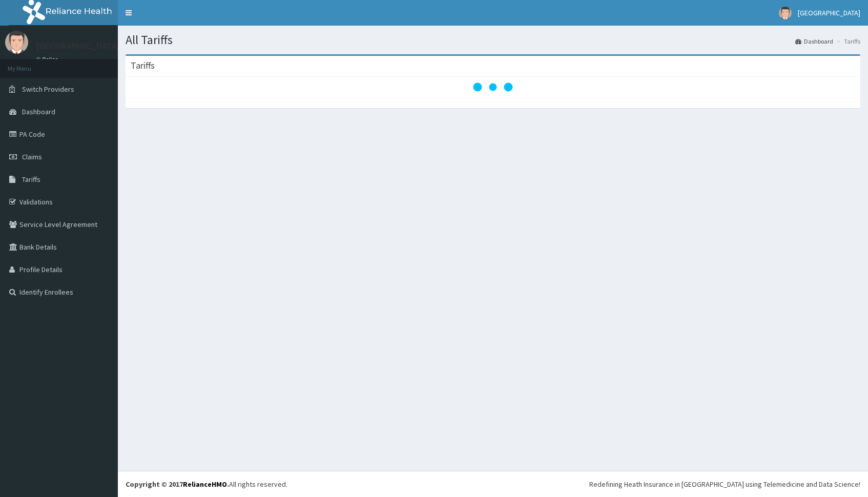  What do you see at coordinates (32, 157) in the screenshot?
I see `span: Claims` at bounding box center [32, 157].